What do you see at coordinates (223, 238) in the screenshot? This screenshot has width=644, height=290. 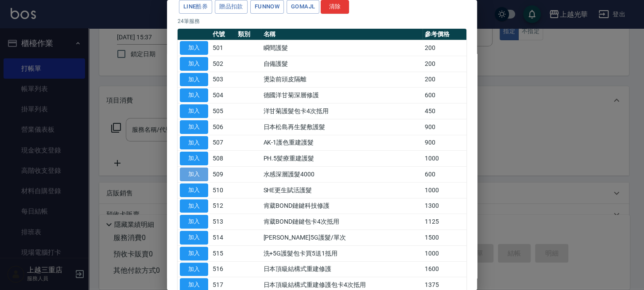 I see `td: 514` at bounding box center [223, 238].